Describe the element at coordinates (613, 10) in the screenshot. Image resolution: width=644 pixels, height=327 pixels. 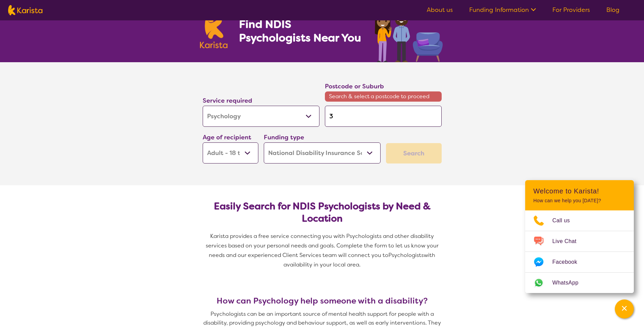
I see `a: Blog` at that location.